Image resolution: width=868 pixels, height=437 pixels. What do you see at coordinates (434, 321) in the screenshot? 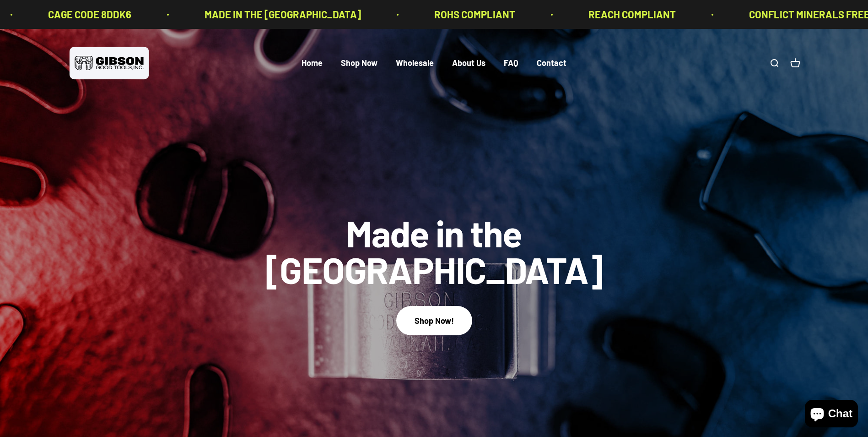
I see `div: Shop Now!` at bounding box center [434, 321].